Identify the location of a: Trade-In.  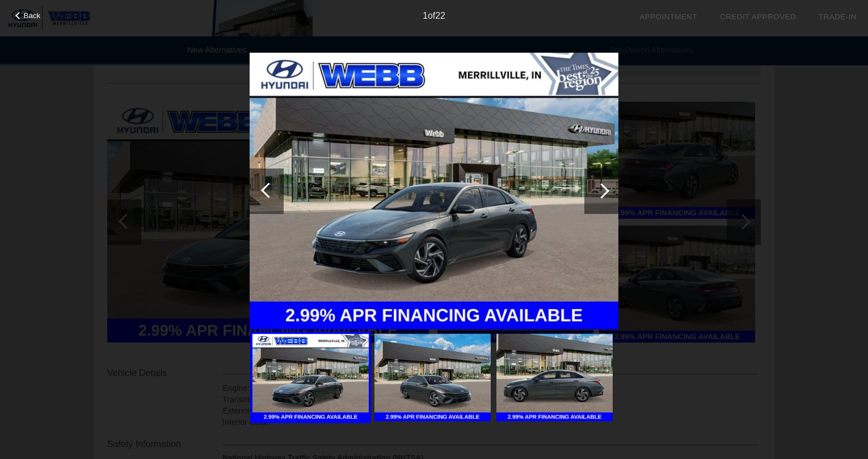
(837, 17).